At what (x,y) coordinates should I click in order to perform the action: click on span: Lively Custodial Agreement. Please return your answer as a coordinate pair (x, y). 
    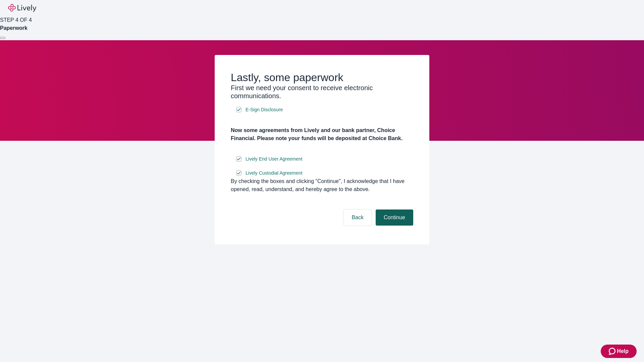
    Looking at the image, I should click on (274, 173).